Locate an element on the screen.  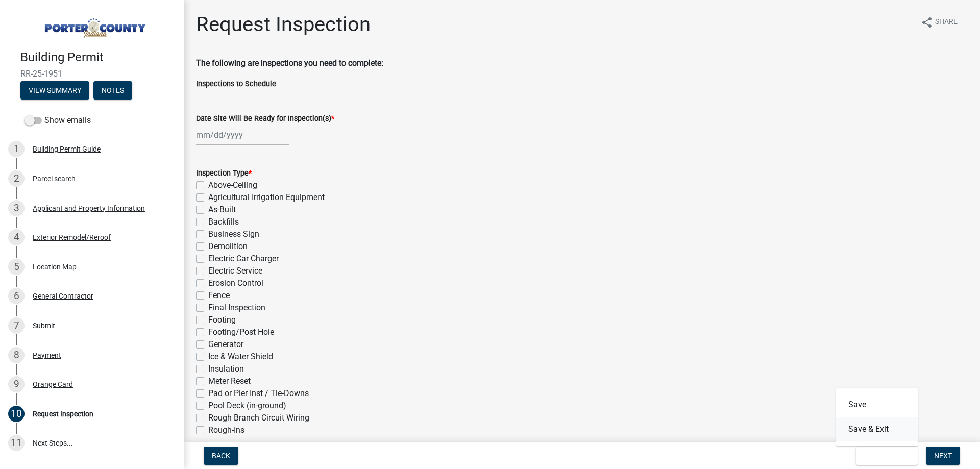
button: Back is located at coordinates (221, 455).